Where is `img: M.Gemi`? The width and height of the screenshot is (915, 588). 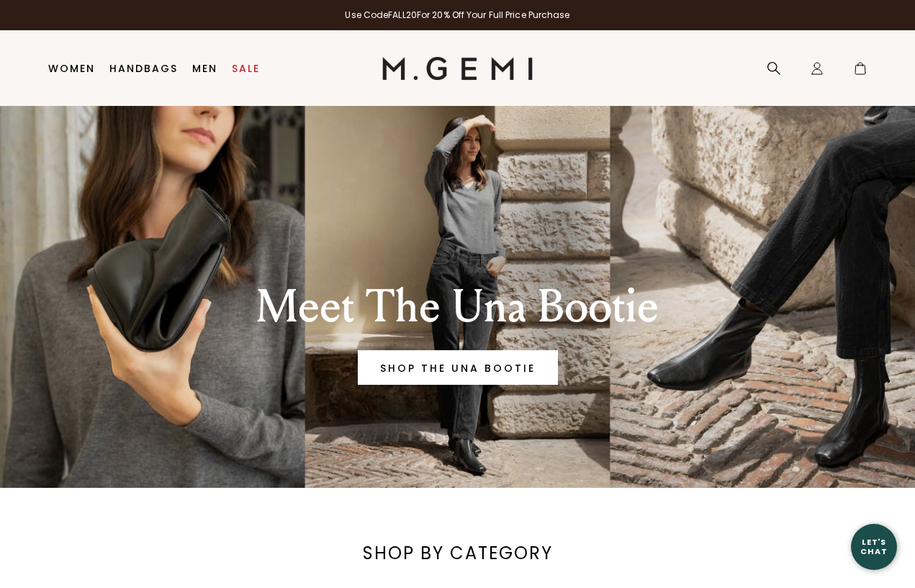
img: M.Gemi is located at coordinates (458, 68).